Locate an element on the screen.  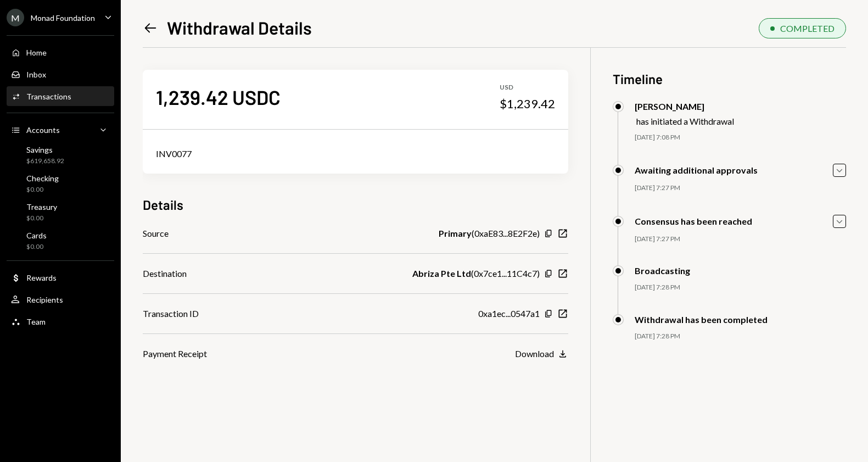
a: Home is located at coordinates (60, 52).